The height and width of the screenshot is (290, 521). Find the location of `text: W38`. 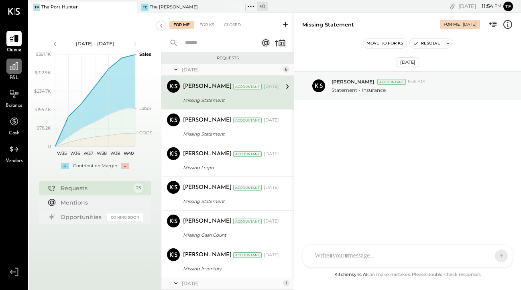

text: W38 is located at coordinates (101, 153).